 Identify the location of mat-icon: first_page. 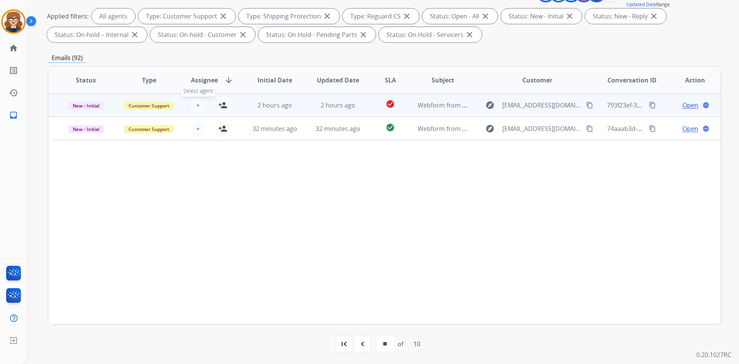
(344, 344).